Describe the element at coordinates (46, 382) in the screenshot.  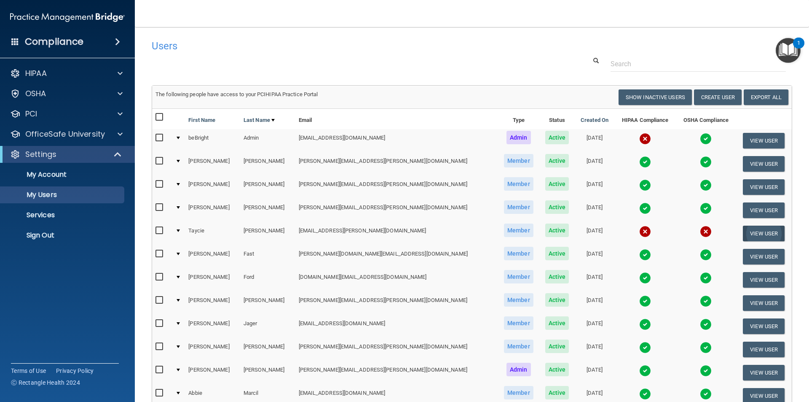
I see `span: Ⓒ Rectangle Health 2024` at that location.